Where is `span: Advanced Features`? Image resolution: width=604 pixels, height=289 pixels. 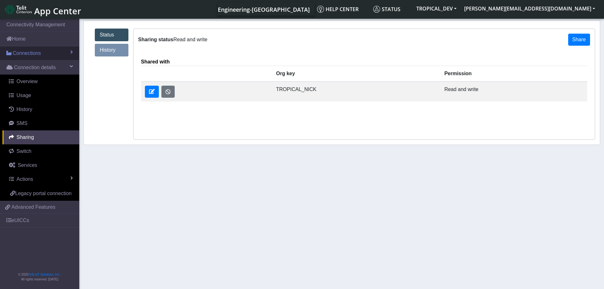 span: Advanced Features is located at coordinates (33, 207).